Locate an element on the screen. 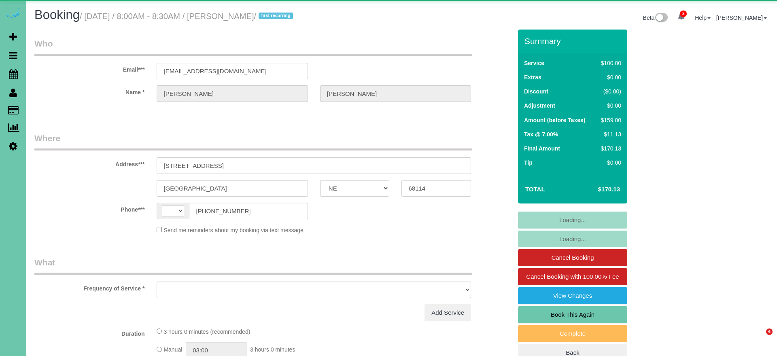  div: ($0.00) is located at coordinates (609, 91).